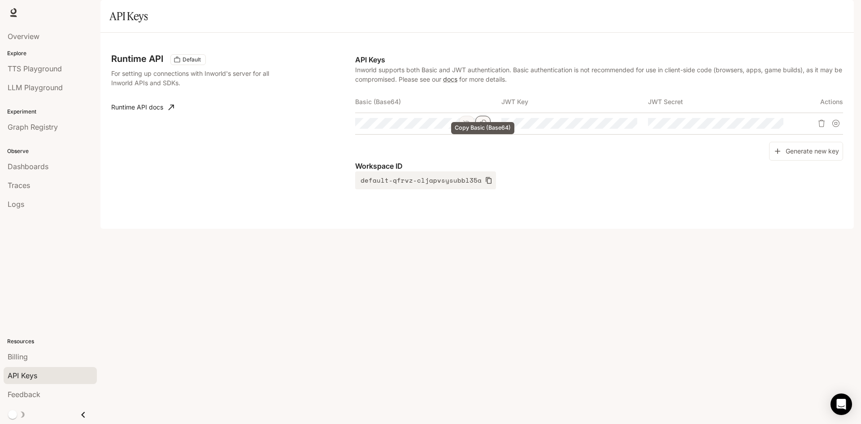 The image size is (861, 424). Describe the element at coordinates (836, 123) in the screenshot. I see `button: Suspend API key` at that location.